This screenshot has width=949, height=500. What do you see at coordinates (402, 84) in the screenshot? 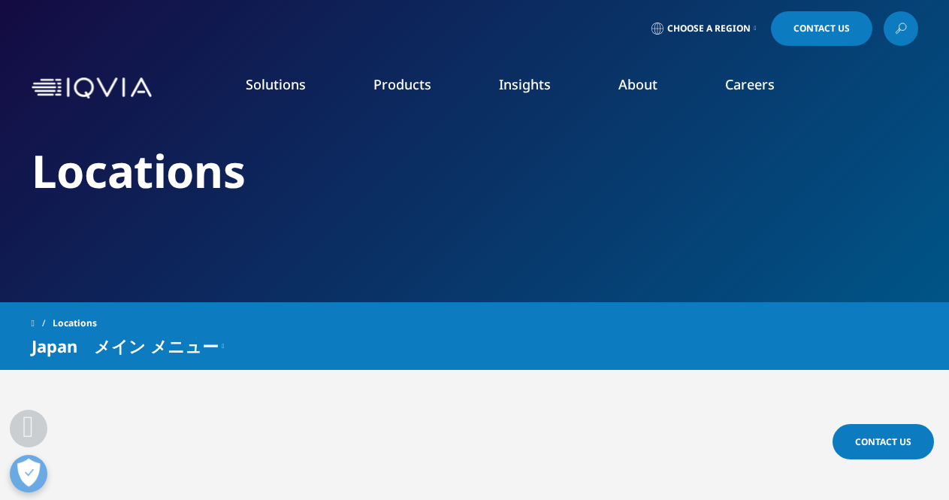
I see `a: Products` at bounding box center [402, 84].